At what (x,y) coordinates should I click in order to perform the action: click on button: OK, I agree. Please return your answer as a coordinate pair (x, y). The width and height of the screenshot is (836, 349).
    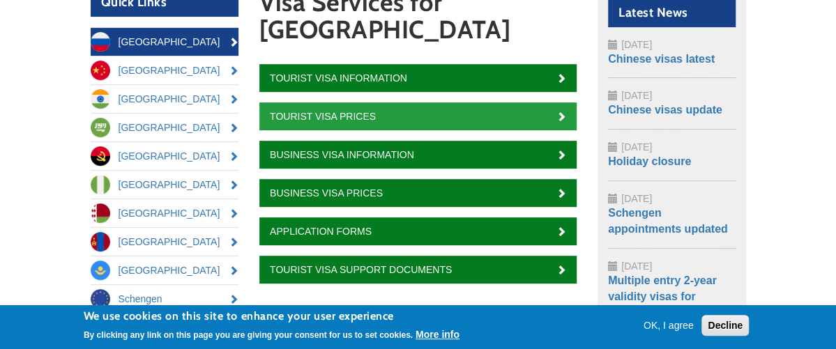
    Looking at the image, I should click on (669, 326).